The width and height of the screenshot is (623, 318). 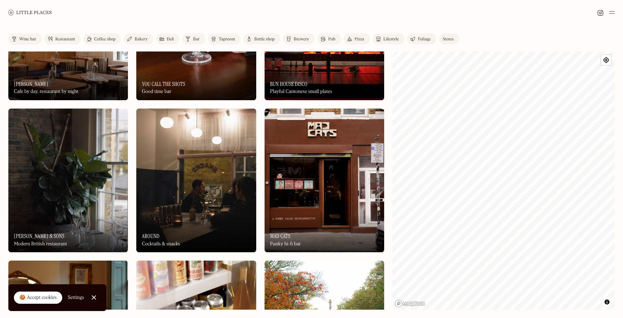 What do you see at coordinates (105, 39) in the screenshot?
I see `div: Coffee shop` at bounding box center [105, 39].